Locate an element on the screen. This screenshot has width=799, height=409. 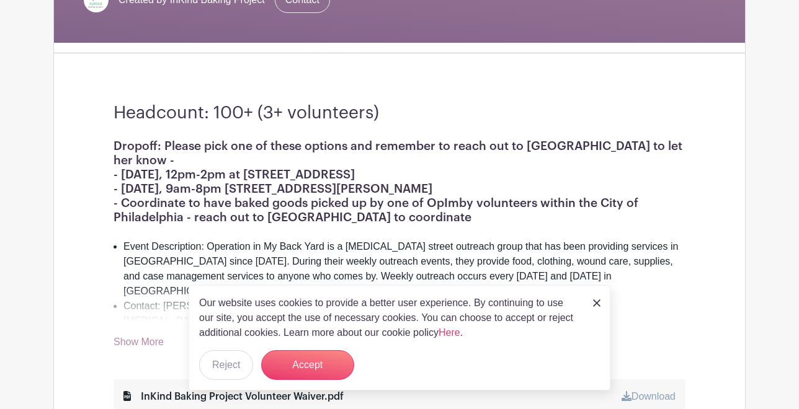
h1: - Coordinate to have baked goods picked up by one of OpImby volunteers within the City of Philade... is located at coordinates (399, 210).